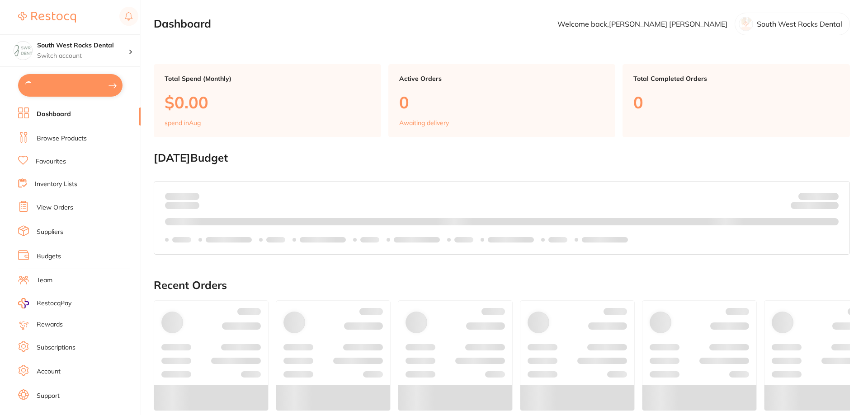 Image resolution: width=868 pixels, height=415 pixels. I want to click on a: View Orders, so click(55, 208).